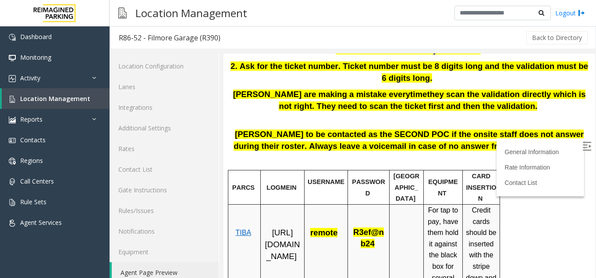 Image resolution: width=596 pixels, height=278 pixels. What do you see at coordinates (20, 134) in the screenshot?
I see `span: PARCS` at bounding box center [20, 134].